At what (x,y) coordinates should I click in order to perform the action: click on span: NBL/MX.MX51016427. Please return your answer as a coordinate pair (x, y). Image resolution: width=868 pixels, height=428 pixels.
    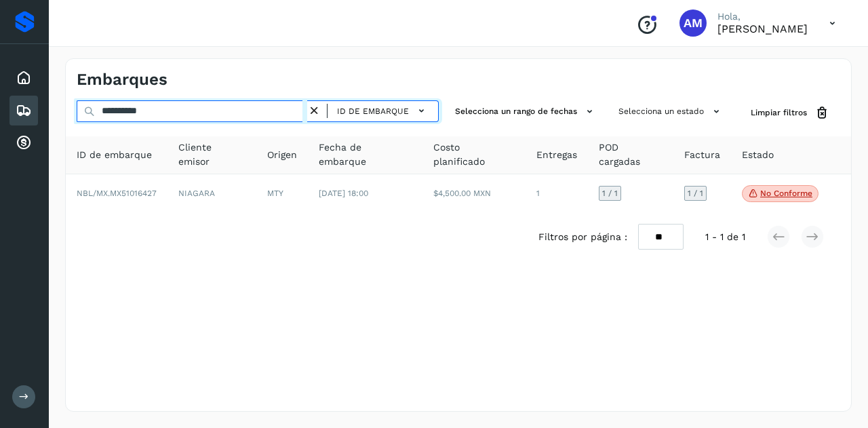
    Looking at the image, I should click on (117, 193).